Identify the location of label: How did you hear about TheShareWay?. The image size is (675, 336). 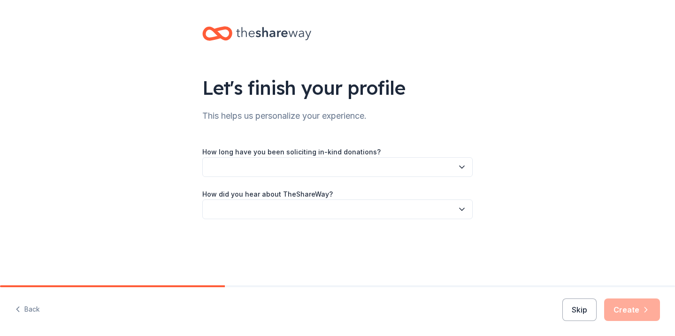
(267, 194).